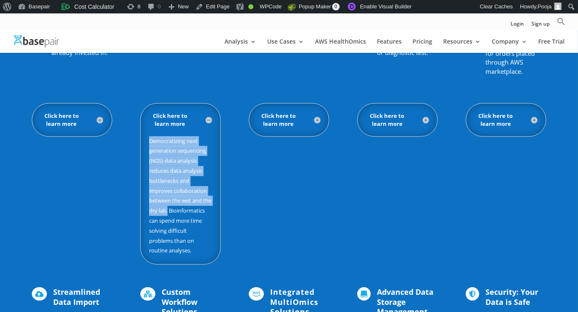 The image size is (578, 312). What do you see at coordinates (541, 26) in the screenshot?
I see `a: Sign up` at bounding box center [541, 26].